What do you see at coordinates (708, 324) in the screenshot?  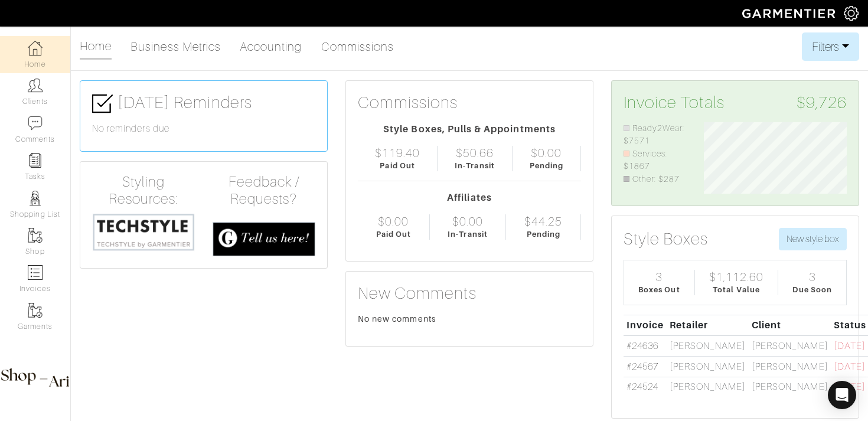 I see `th: Retailer` at bounding box center [708, 324].